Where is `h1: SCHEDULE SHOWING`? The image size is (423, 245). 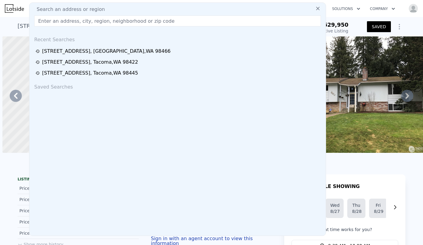
h1: SCHEDULE SHOWING is located at coordinates (331, 186).